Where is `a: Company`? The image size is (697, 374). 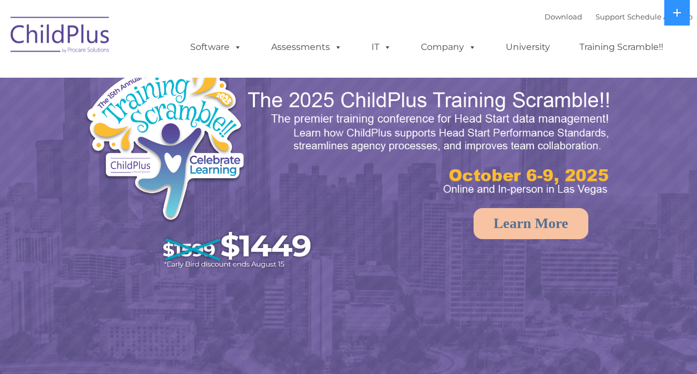
a: Company is located at coordinates (449, 47).